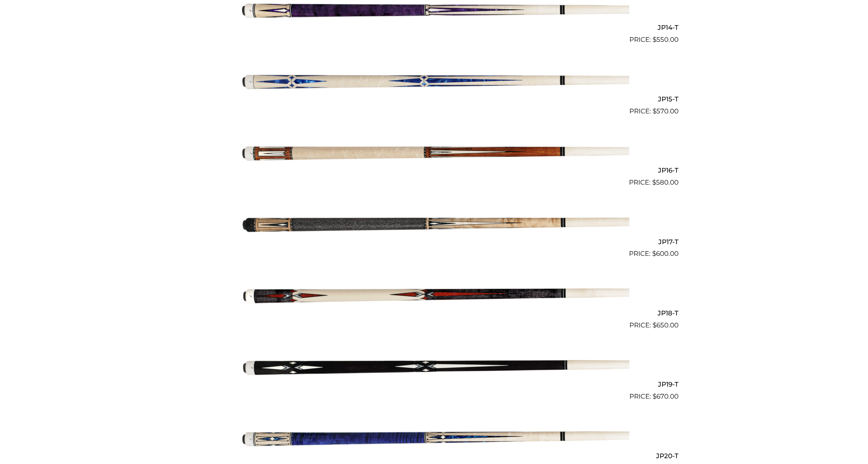  What do you see at coordinates (434, 152) in the screenshot?
I see `img: JP16-T` at bounding box center [434, 152].